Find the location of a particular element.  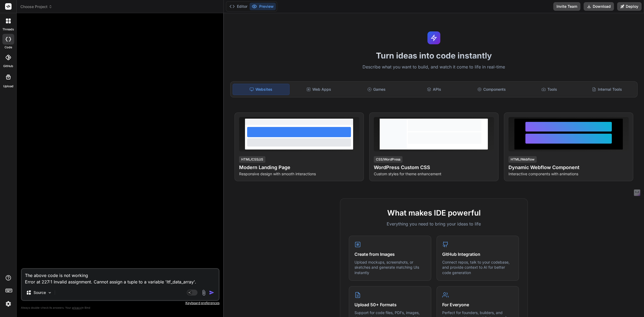

div: HTML/CSS/JS is located at coordinates (252, 160).